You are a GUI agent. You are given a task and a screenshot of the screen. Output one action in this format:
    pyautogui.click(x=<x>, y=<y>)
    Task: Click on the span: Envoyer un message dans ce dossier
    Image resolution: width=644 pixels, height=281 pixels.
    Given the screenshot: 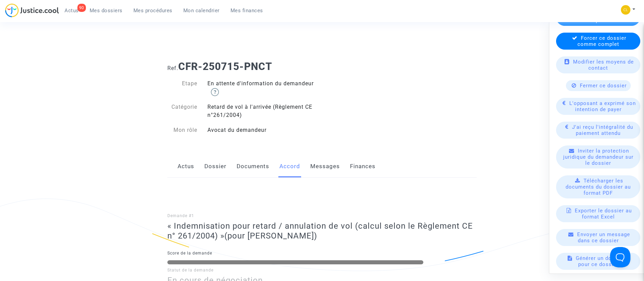 What is the action you would take?
    pyautogui.click(x=603, y=237)
    